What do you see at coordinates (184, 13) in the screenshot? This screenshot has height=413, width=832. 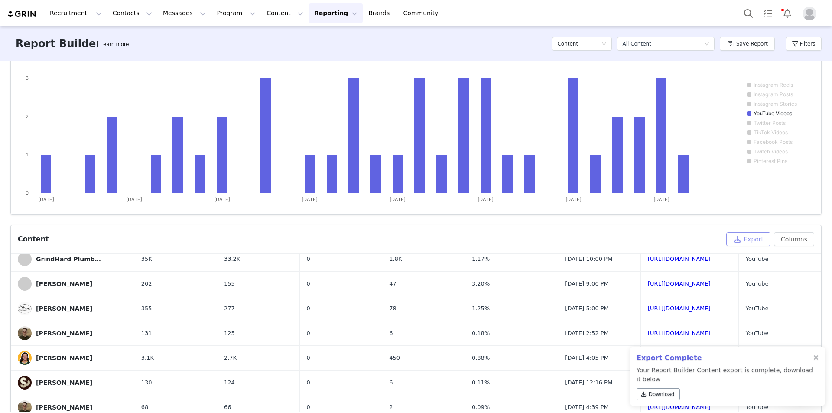 I see `button: Messages` at bounding box center [184, 13].